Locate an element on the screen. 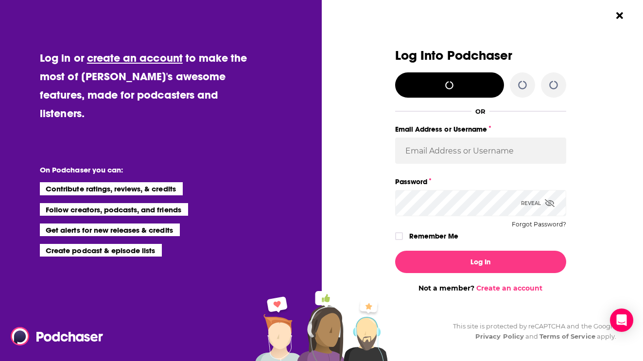  a: Podchaser - Follow, Share and Rate Podcasts is located at coordinates (53, 336).